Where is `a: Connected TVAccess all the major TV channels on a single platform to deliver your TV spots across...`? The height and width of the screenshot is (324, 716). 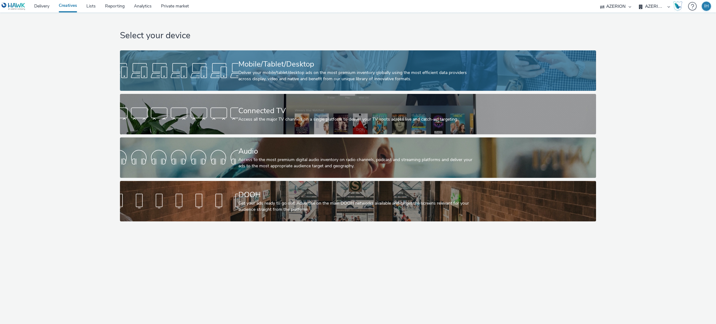 a: Connected TVAccess all the major TV channels on a single platform to deliver your TV spots across... is located at coordinates (357, 114).